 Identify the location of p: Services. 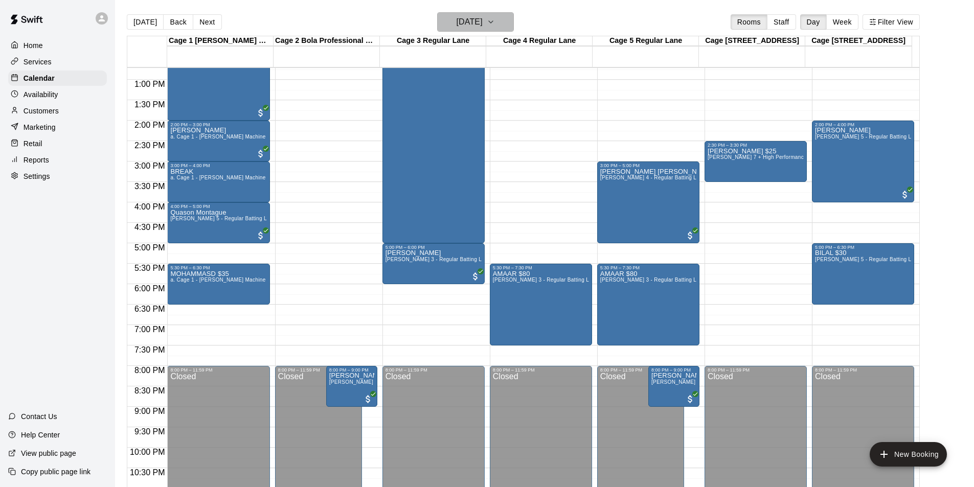
(37, 62).